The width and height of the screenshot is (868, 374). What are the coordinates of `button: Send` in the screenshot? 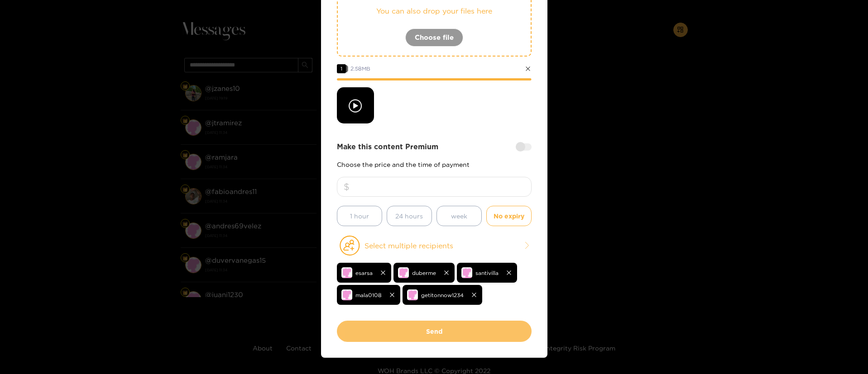 It's located at (434, 331).